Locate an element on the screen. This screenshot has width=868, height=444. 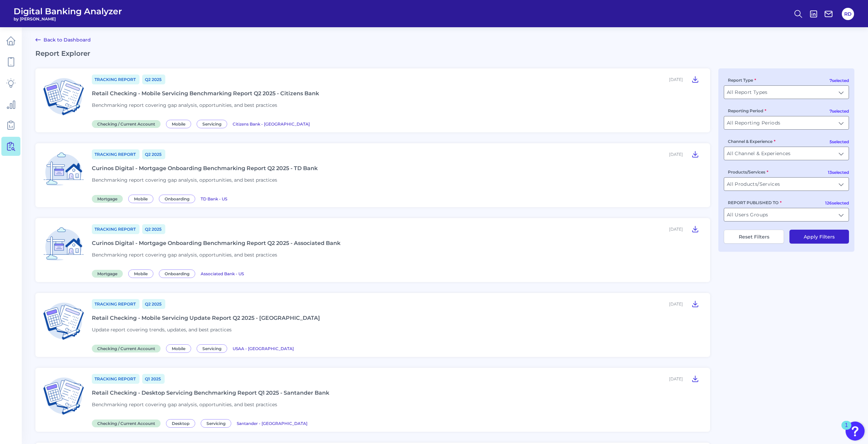
button: Retail Checking - Mobile Servicing Benchmarking Report Q2 2025 - Citizens Bank is located at coordinates (695, 79).